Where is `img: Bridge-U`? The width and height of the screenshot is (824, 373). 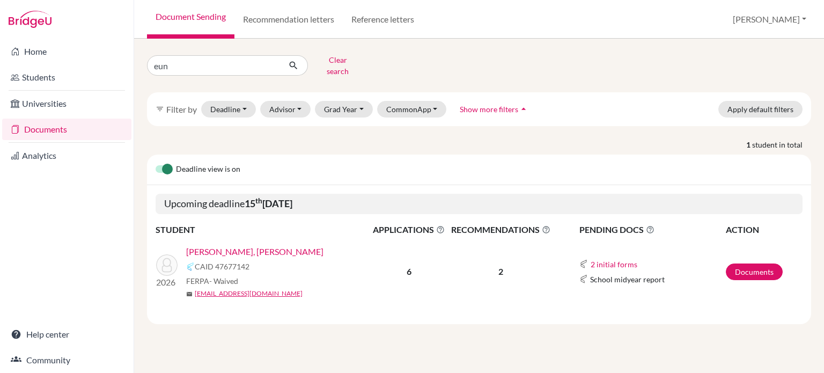 img: Bridge-U is located at coordinates (30, 19).